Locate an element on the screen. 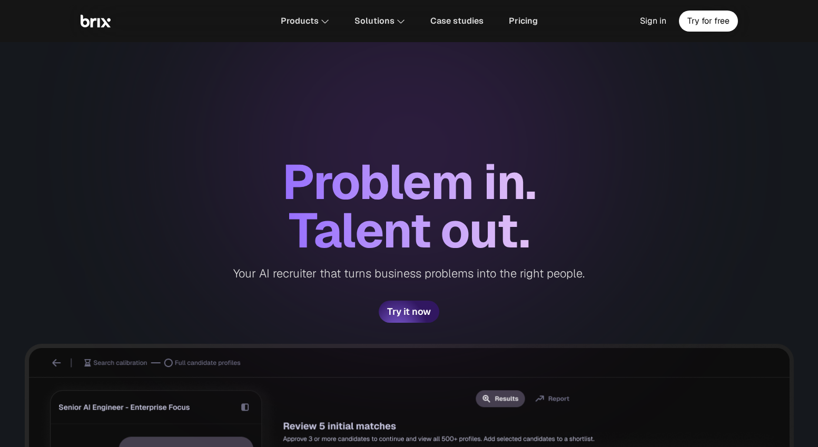 This screenshot has width=818, height=447. span: Try it now is located at coordinates (409, 312).